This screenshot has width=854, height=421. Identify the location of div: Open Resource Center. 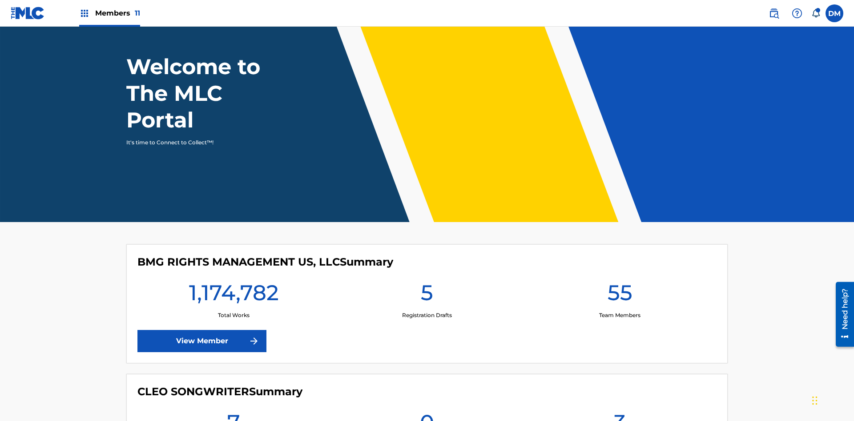
(16, 36).